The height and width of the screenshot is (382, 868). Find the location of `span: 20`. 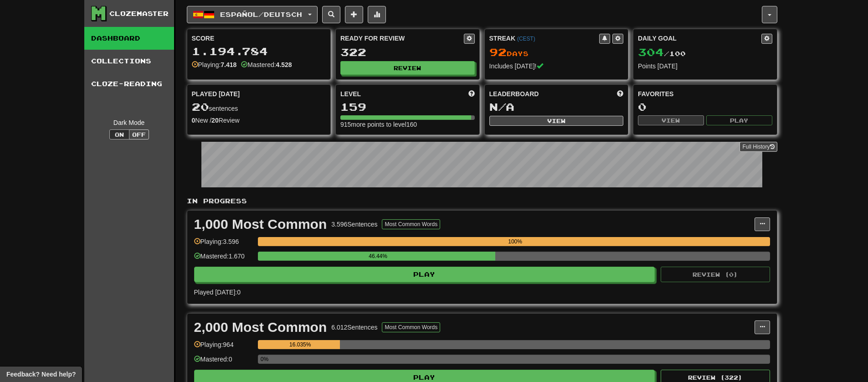

span: 20 is located at coordinates (200, 107).